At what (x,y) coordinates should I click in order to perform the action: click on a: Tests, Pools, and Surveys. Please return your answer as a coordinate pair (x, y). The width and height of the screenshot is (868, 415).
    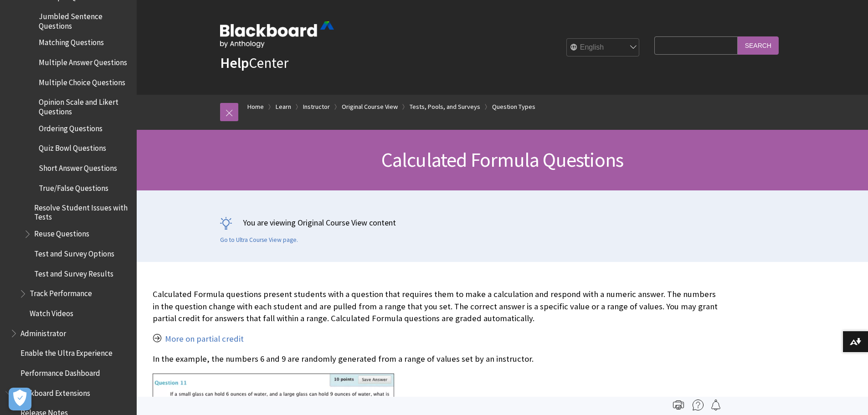
    Looking at the image, I should click on (445, 107).